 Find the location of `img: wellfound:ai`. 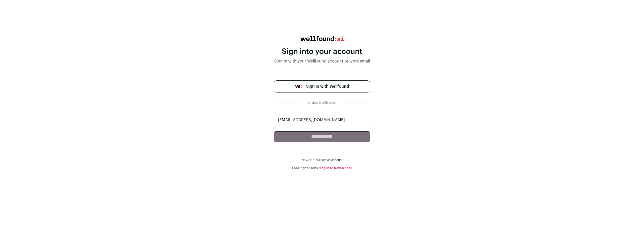

img: wellfound:ai is located at coordinates (322, 38).